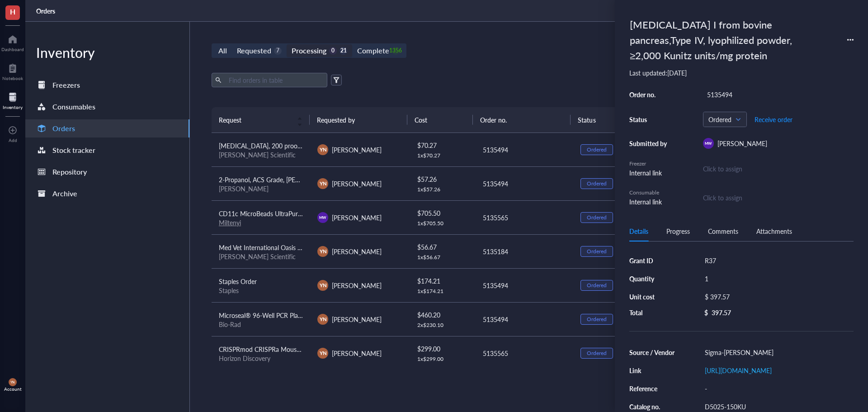  Describe the element at coordinates (254, 51) in the screenshot. I see `div: Requested` at that location.